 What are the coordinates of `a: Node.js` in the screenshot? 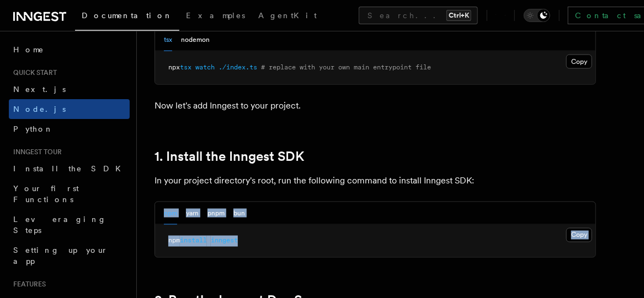 It's located at (69, 109).